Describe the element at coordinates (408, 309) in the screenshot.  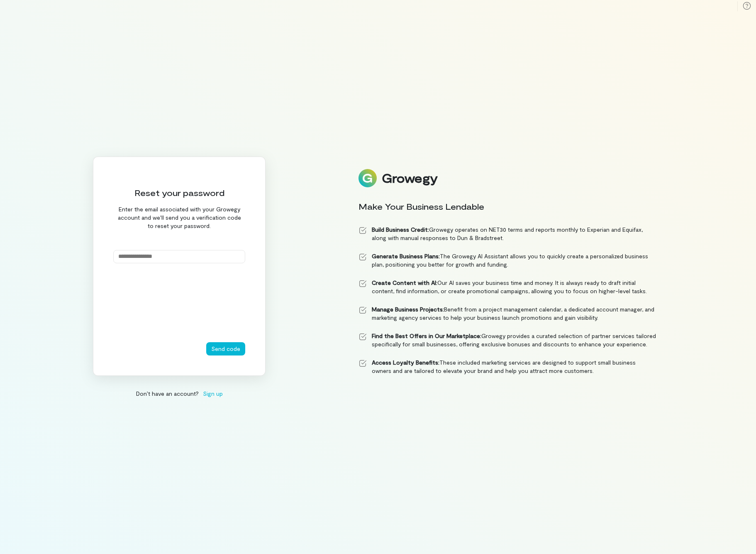
I see `strong: Manage Business Projects:` at that location.